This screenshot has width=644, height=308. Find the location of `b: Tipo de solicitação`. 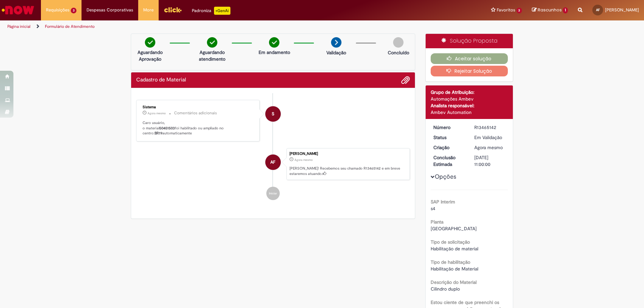

b: Tipo de solicitação is located at coordinates (450, 242).